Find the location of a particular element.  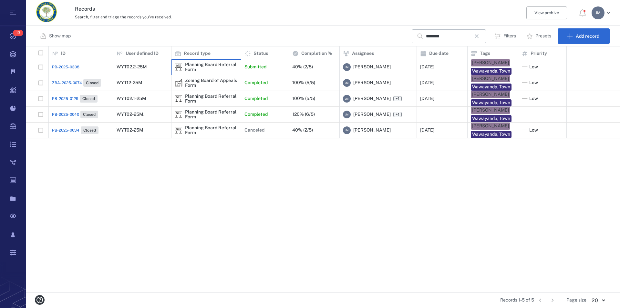

div: WYT02.1-25M is located at coordinates (131, 98).